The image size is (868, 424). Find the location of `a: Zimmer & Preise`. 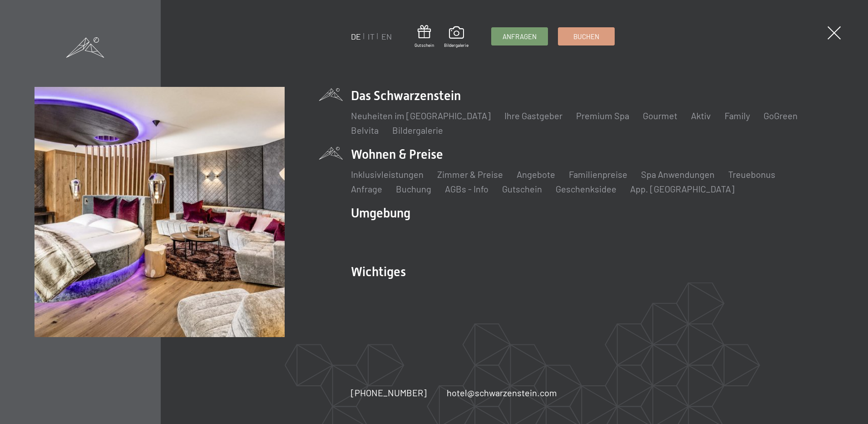

a: Zimmer & Preise is located at coordinates (470, 174).